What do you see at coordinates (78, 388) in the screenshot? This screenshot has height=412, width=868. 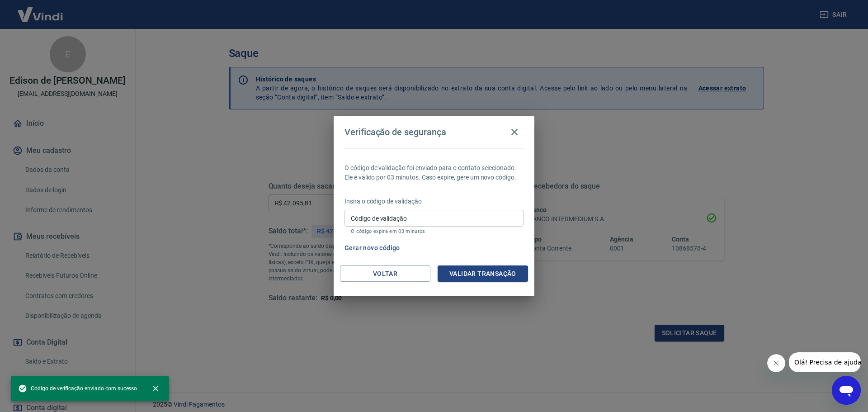 I see `span: Código de verificação enviado com sucesso.` at bounding box center [78, 388].